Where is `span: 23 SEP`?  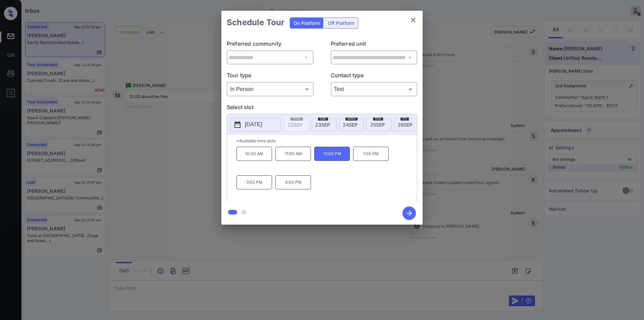
span: 23 SEP is located at coordinates (323, 124).